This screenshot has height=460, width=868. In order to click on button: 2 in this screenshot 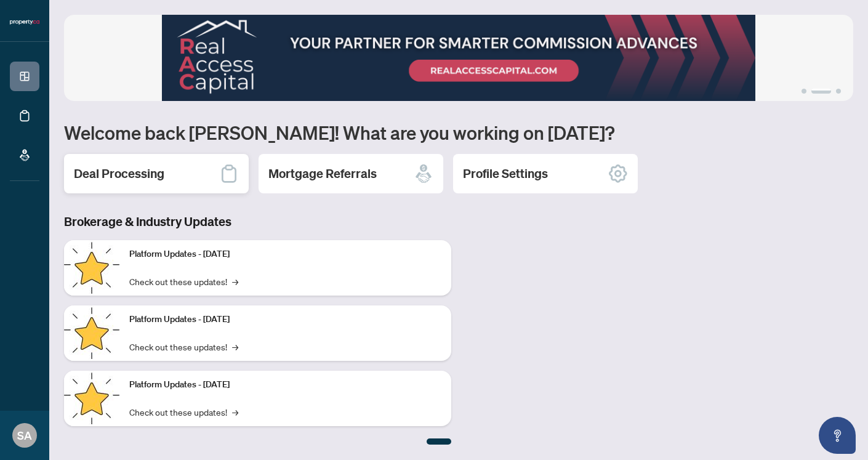, I will do `click(821, 91)`.